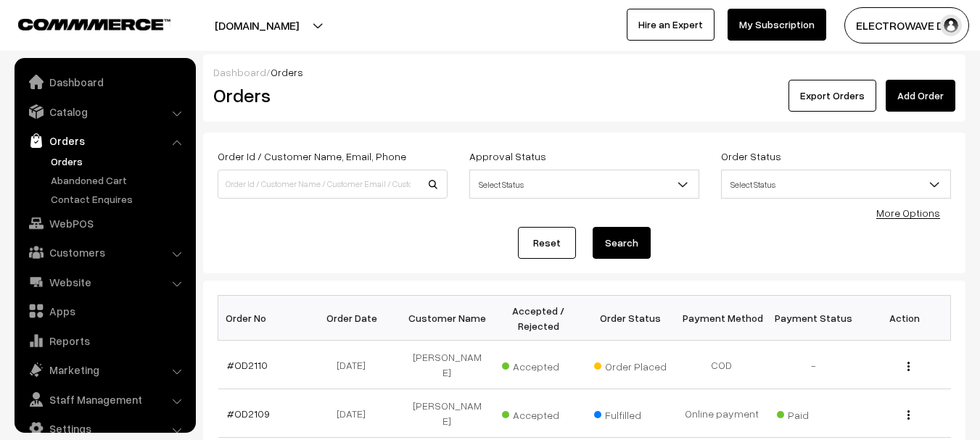 The image size is (980, 440). What do you see at coordinates (312, 156) in the screenshot?
I see `label: Order Id / Customer Name, Email, Phone` at bounding box center [312, 156].